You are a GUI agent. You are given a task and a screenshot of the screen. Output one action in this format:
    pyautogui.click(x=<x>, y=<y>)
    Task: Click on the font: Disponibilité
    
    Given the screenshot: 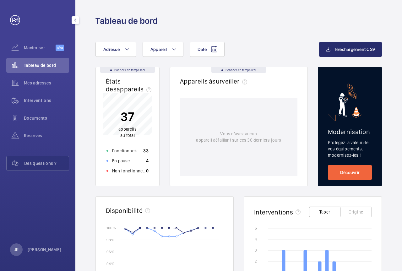 What is the action you would take?
    pyautogui.click(x=124, y=210)
    